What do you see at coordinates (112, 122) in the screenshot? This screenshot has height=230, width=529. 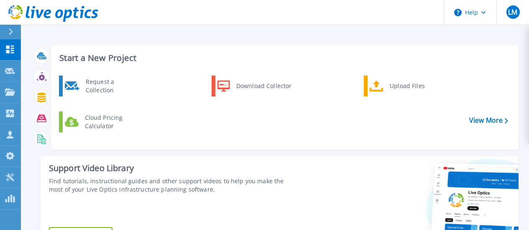 I see `div: Cloud Pricing Calculator` at bounding box center [112, 122].